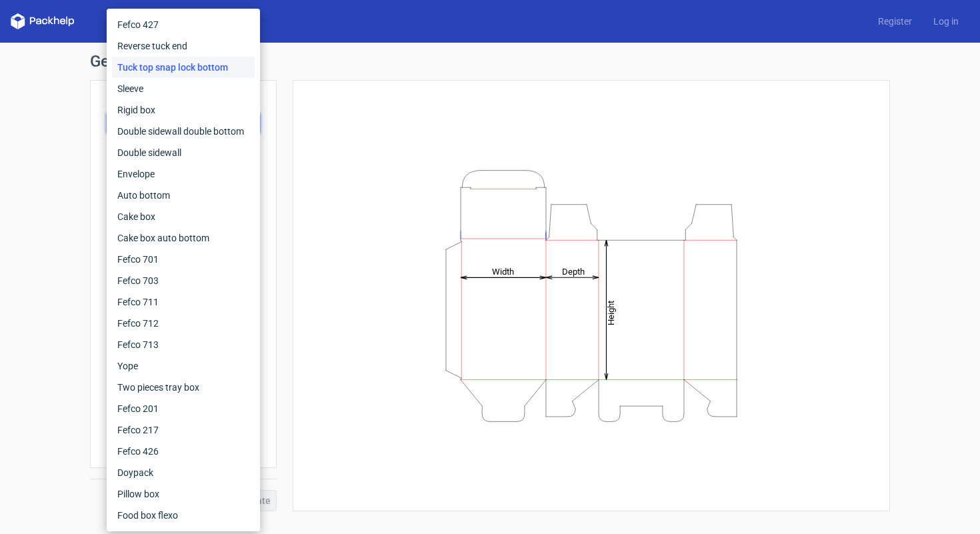  What do you see at coordinates (183, 153) in the screenshot?
I see `div: Double sidewall` at bounding box center [183, 153].